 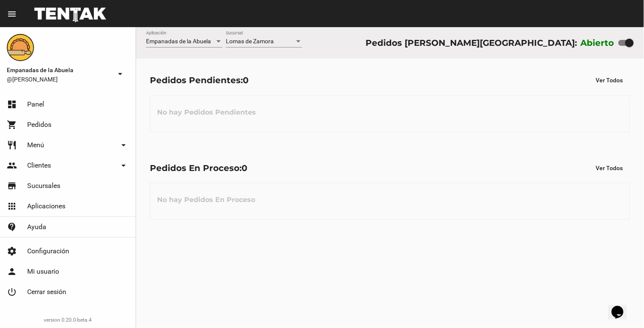 I want to click on span: Panel, so click(x=36, y=104).